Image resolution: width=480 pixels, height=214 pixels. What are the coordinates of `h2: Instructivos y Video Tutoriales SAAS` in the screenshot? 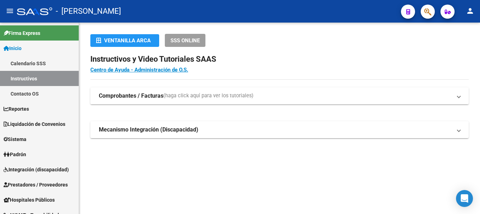 It's located at (279, 59).